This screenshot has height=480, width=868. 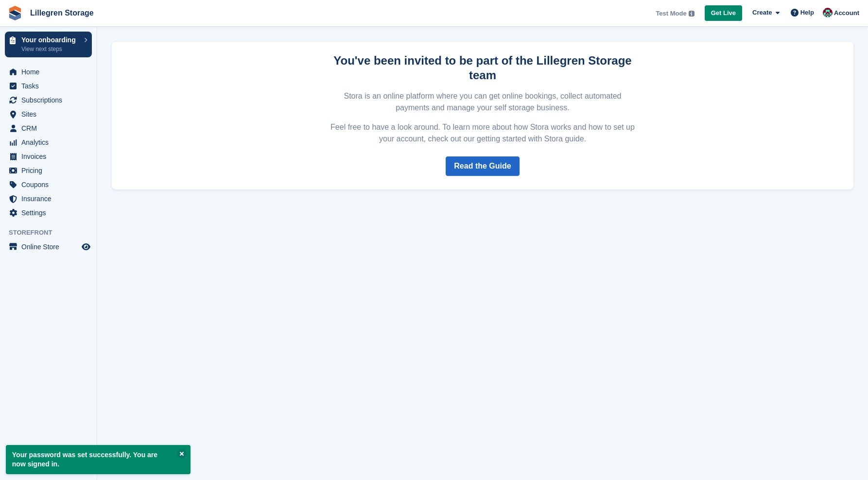 What do you see at coordinates (482, 166) in the screenshot?
I see `a: Read the Guide` at bounding box center [482, 166].